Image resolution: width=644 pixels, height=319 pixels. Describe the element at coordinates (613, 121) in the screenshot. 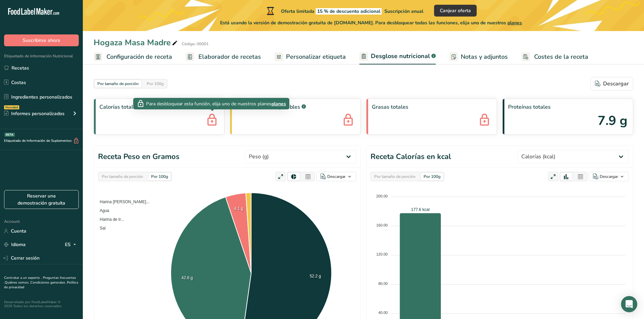

I see `span: 7.9 g` at that location.